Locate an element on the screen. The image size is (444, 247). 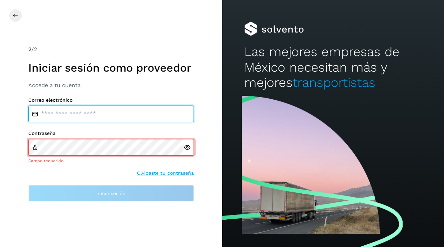
h2: Las mejores empresas de México necesitan más y mejores is located at coordinates (333, 67).